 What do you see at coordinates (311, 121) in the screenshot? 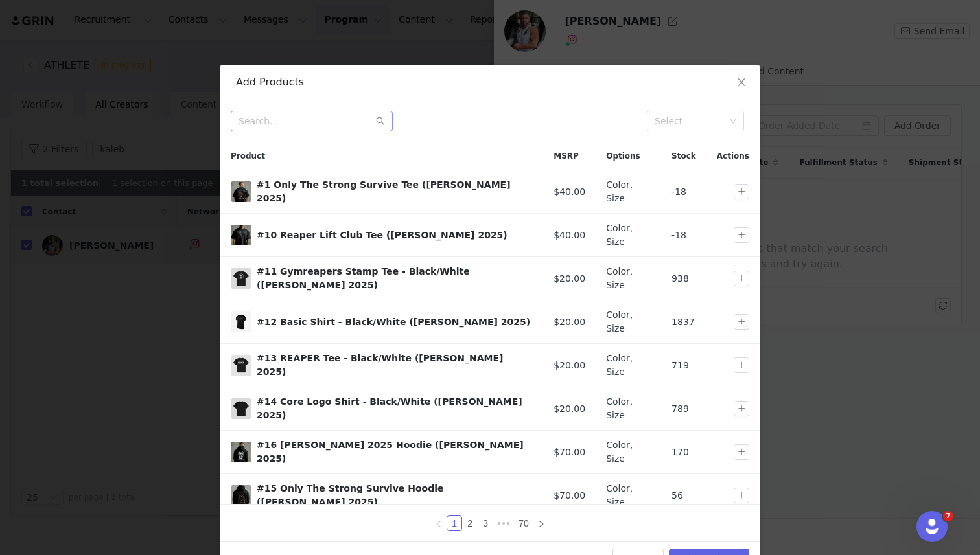
I see `input: Search...` at bounding box center [311, 121].